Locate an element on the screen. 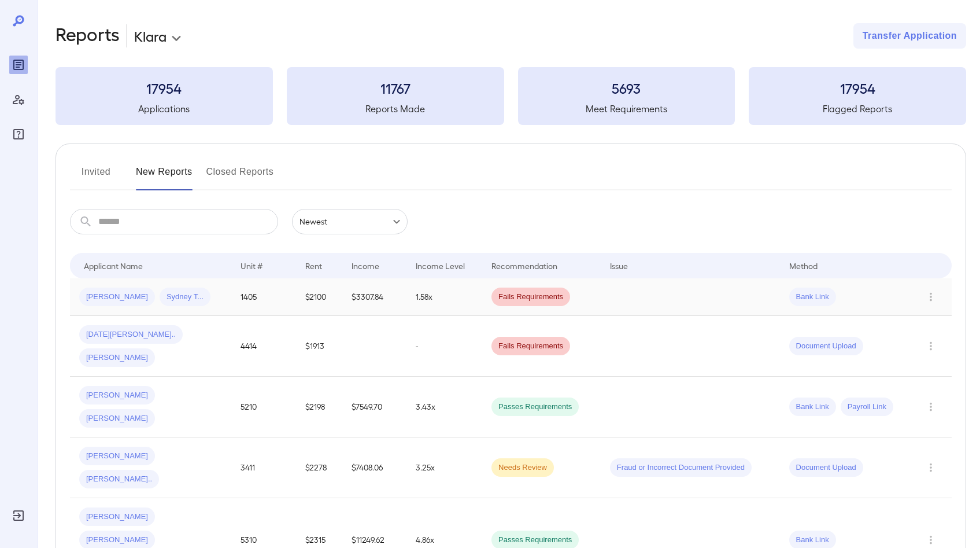 The width and height of the screenshot is (980, 548). div: Income is located at coordinates (366, 266).